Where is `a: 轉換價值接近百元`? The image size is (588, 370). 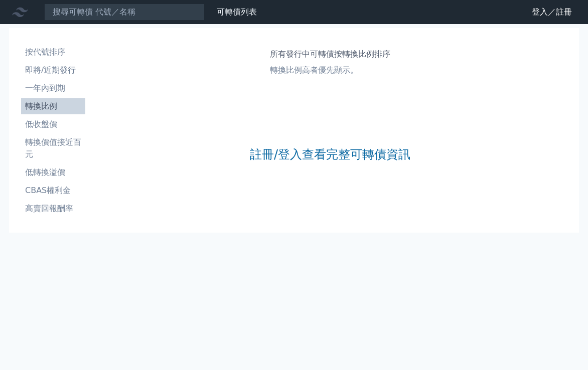 a: 轉換價值接近百元 is located at coordinates (53, 148).